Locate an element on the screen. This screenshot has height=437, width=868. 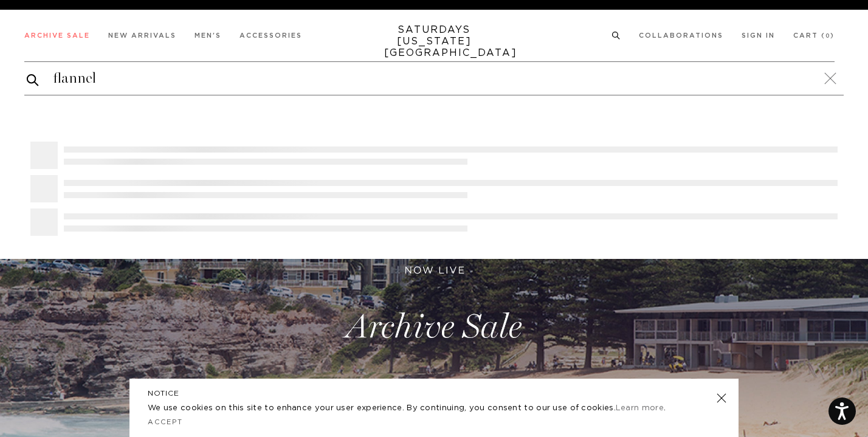
a: Men's is located at coordinates (208, 35).